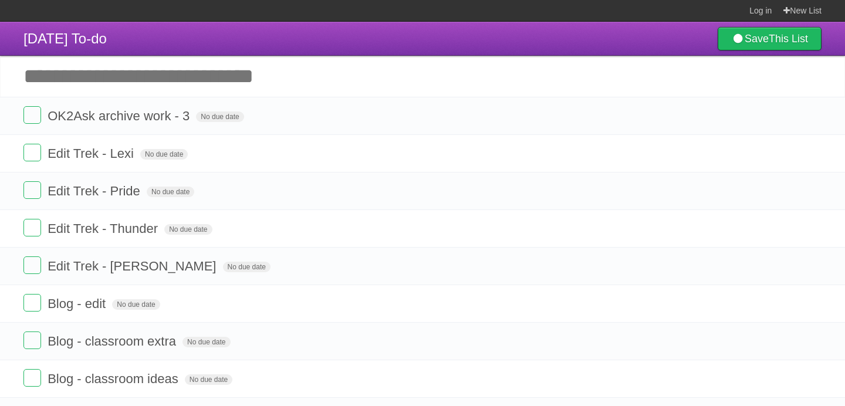  What do you see at coordinates (104, 228) in the screenshot?
I see `span: Edit Trek - Thunder` at bounding box center [104, 228].